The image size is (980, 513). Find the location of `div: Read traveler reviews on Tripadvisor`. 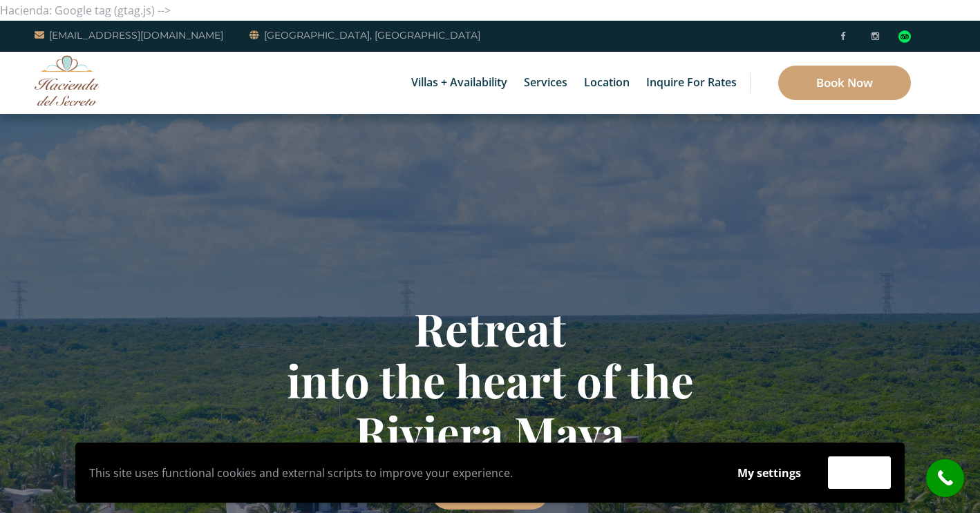

div: Read traveler reviews on Tripadvisor is located at coordinates (904, 37).